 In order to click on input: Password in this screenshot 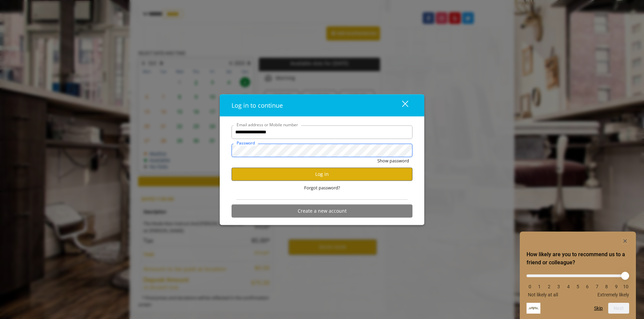, I will do `click(322, 150)`.